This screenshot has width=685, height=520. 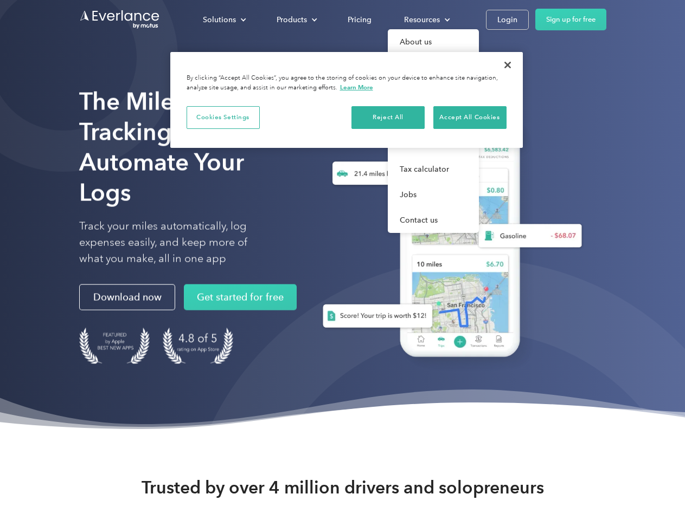 What do you see at coordinates (448, 238) in the screenshot?
I see `img: Everlance, mileage tracker app, expense tracking app` at bounding box center [448, 238].